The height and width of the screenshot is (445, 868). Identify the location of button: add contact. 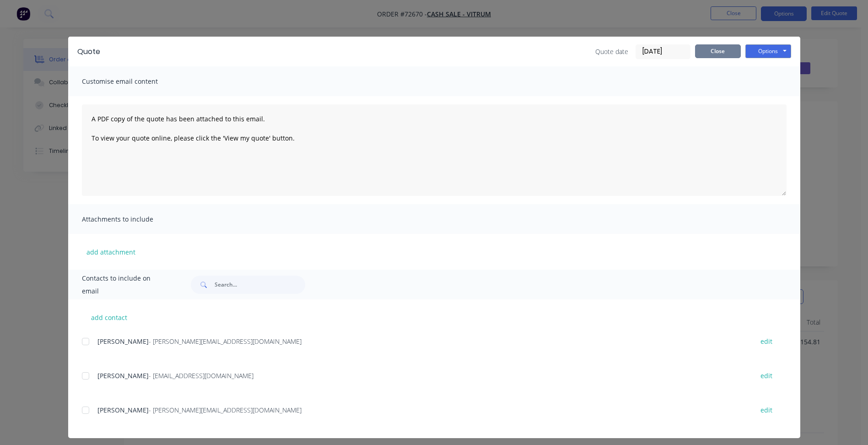
(110, 317).